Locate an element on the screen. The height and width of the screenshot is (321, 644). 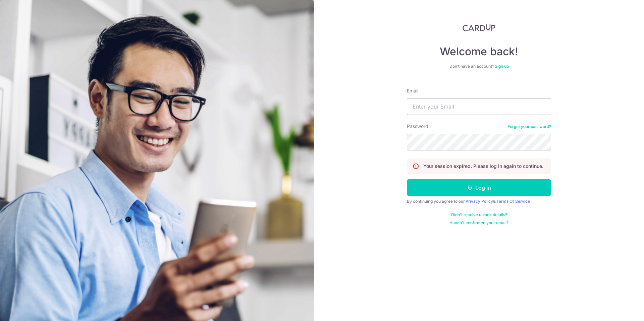
a: Privacy Policy is located at coordinates (480, 201).